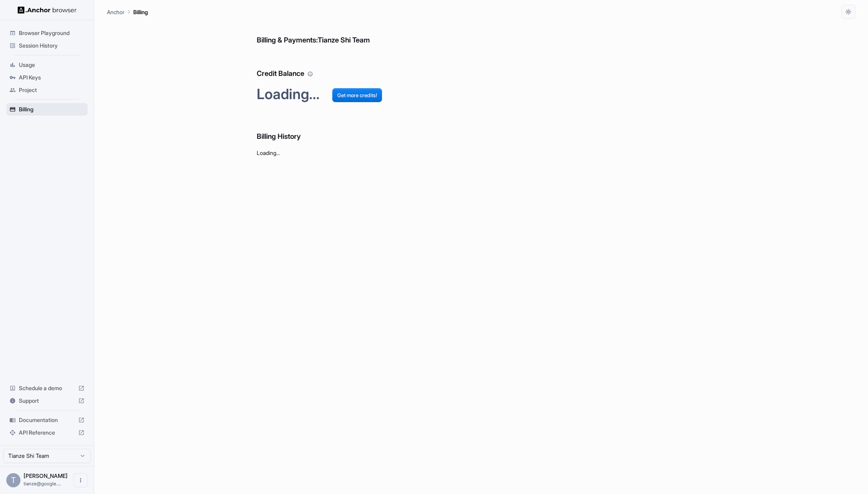 This screenshot has height=494, width=868. I want to click on div: API Keys, so click(47, 78).